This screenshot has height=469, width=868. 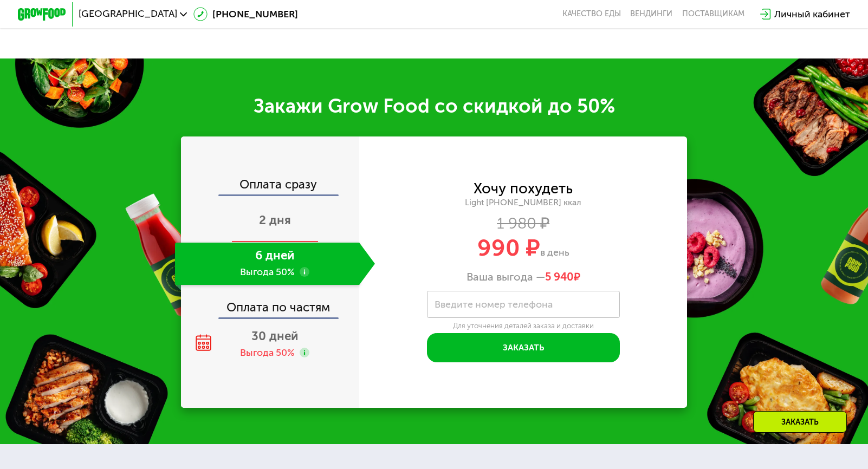 I want to click on div: Оплата сразу, so click(x=270, y=187).